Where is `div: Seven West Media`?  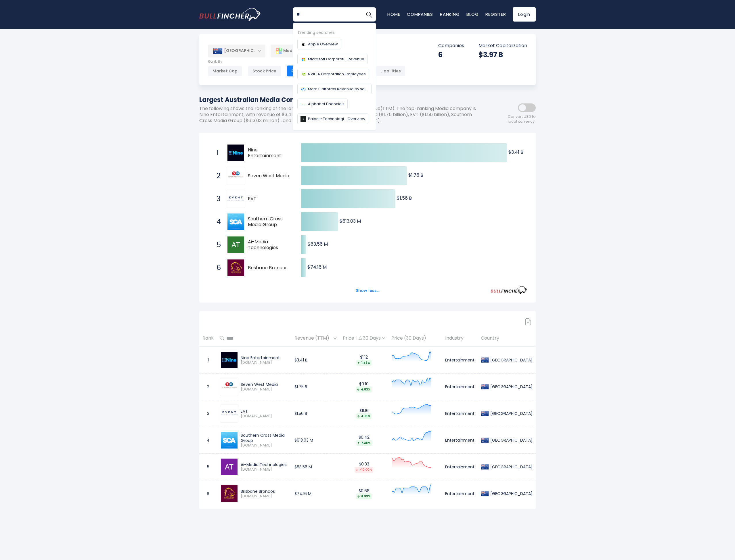 div: Seven West Media is located at coordinates (264, 385).